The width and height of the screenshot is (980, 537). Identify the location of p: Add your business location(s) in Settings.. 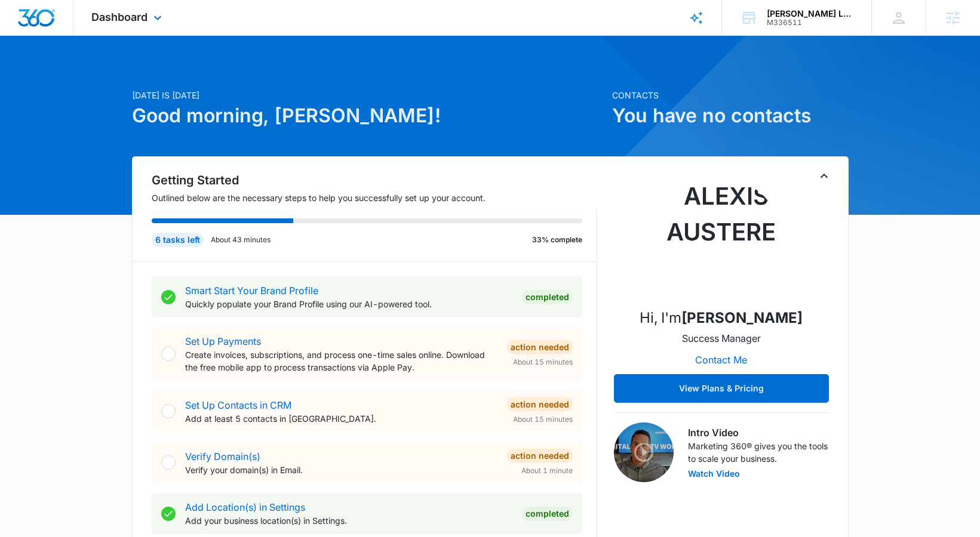
(348, 521).